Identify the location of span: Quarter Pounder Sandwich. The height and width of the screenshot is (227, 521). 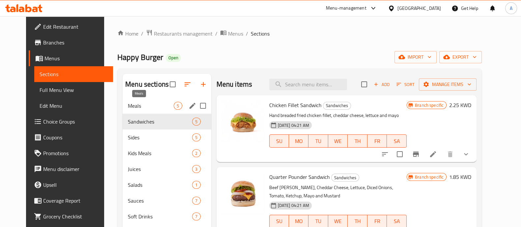
(299, 177).